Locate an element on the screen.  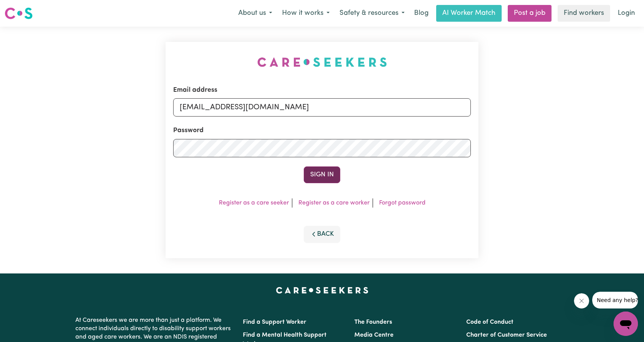
a: Blog is located at coordinates (422, 13).